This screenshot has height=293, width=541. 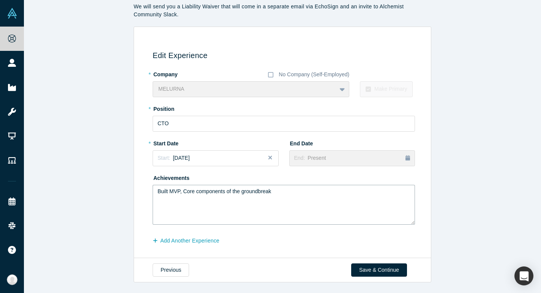 I want to click on button: End:Present, so click(x=353, y=158).